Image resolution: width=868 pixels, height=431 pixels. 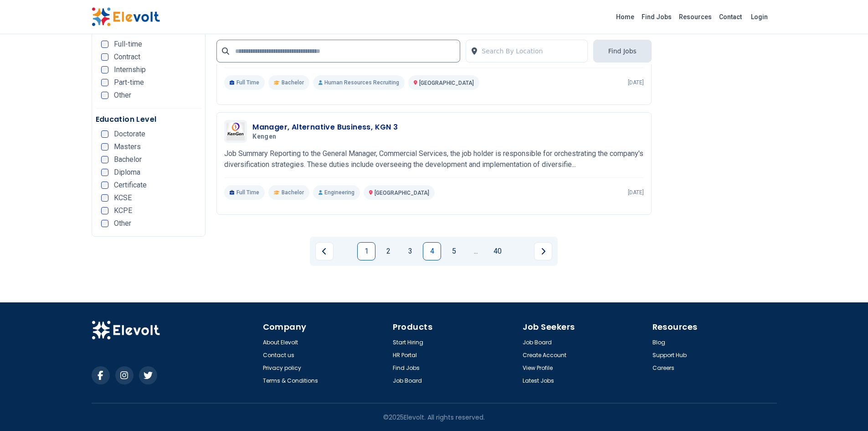 I want to click on a: Terms & Conditions, so click(x=290, y=381).